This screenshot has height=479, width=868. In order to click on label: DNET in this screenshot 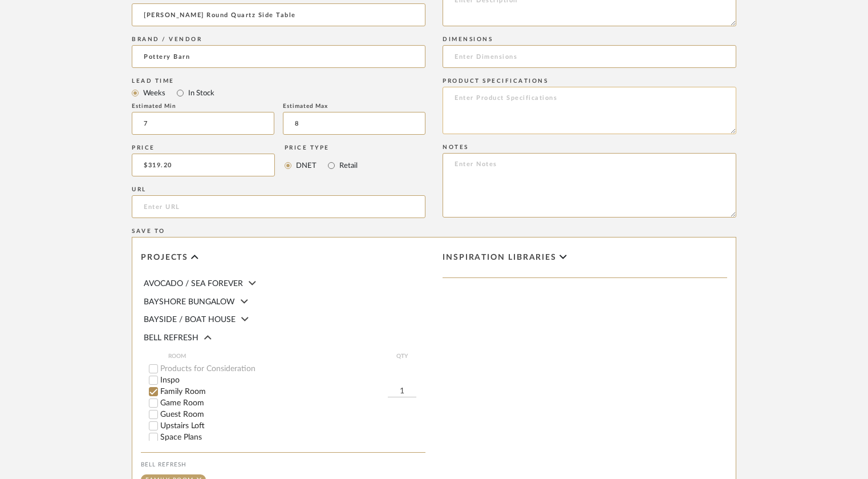, I will do `click(306, 166)`.